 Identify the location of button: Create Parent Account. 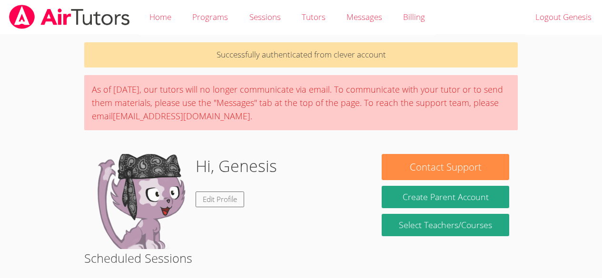
(445, 197).